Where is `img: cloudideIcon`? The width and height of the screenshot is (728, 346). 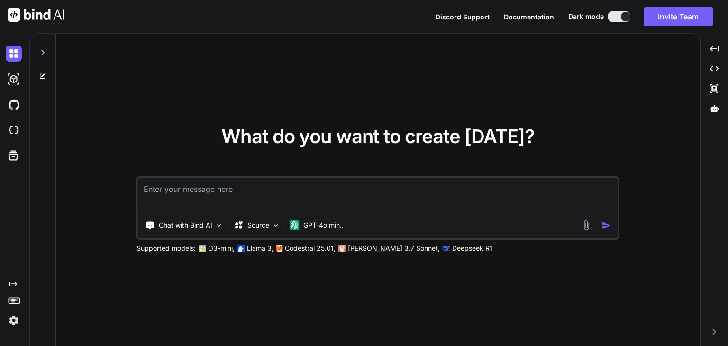
img: cloudideIcon is located at coordinates (14, 130).